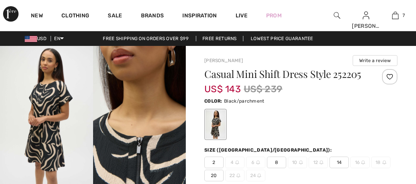 The height and width of the screenshot is (184, 416). What do you see at coordinates (366, 15) in the screenshot?
I see `a: Sign In` at bounding box center [366, 15].